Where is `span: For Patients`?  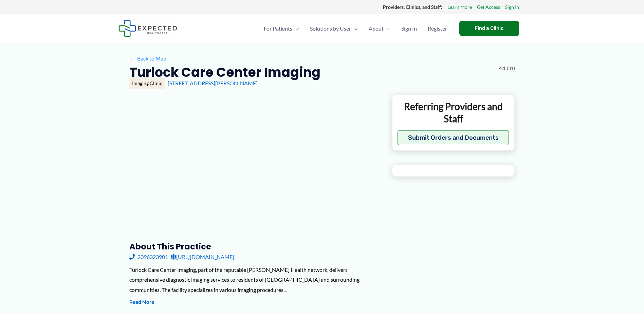
span: For Patients is located at coordinates (278, 29).